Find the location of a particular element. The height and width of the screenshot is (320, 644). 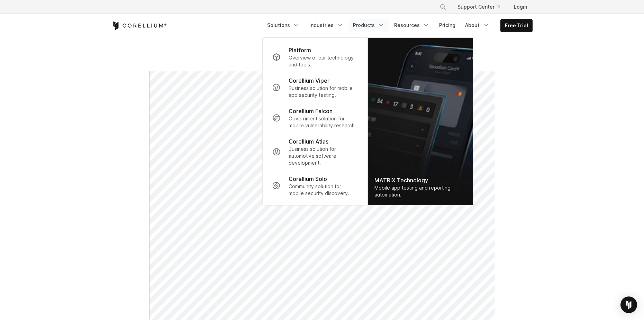

p: Government solution for mobile vulnerability research. is located at coordinates (322, 123).